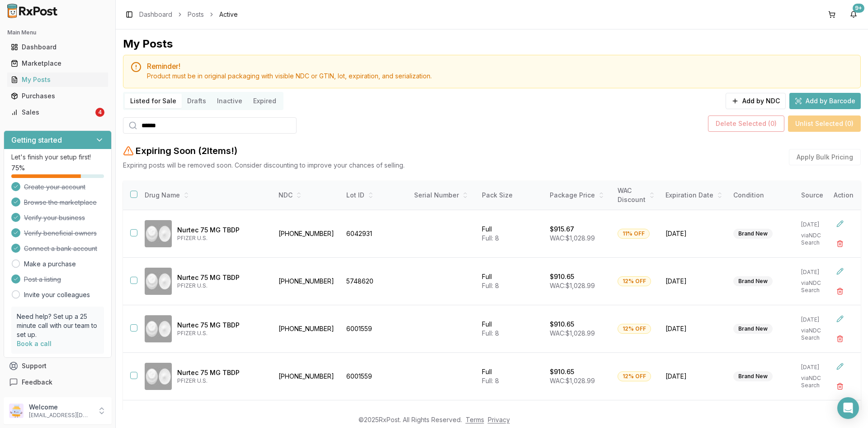 The width and height of the screenshot is (868, 428). What do you see at coordinates (33, 11) in the screenshot?
I see `img: RxPost Logo` at bounding box center [33, 11].